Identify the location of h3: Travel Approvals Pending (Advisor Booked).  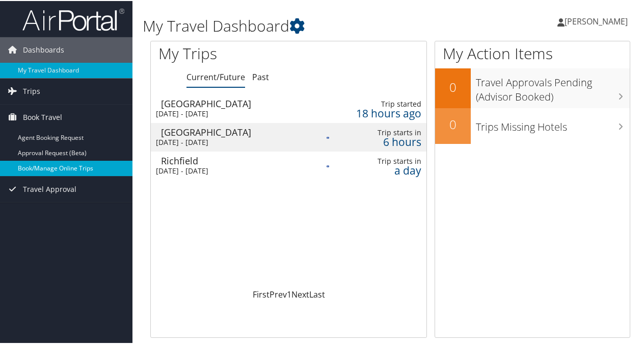
(553, 86).